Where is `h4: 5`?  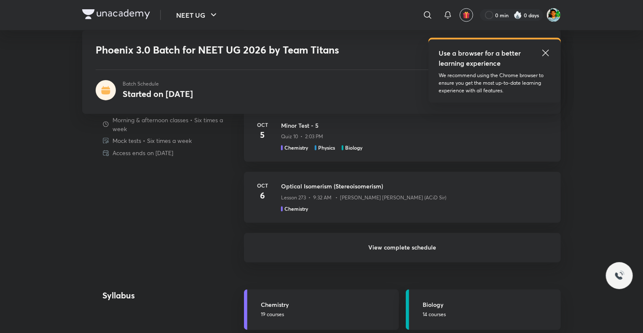 h4: 5 is located at coordinates (262, 135).